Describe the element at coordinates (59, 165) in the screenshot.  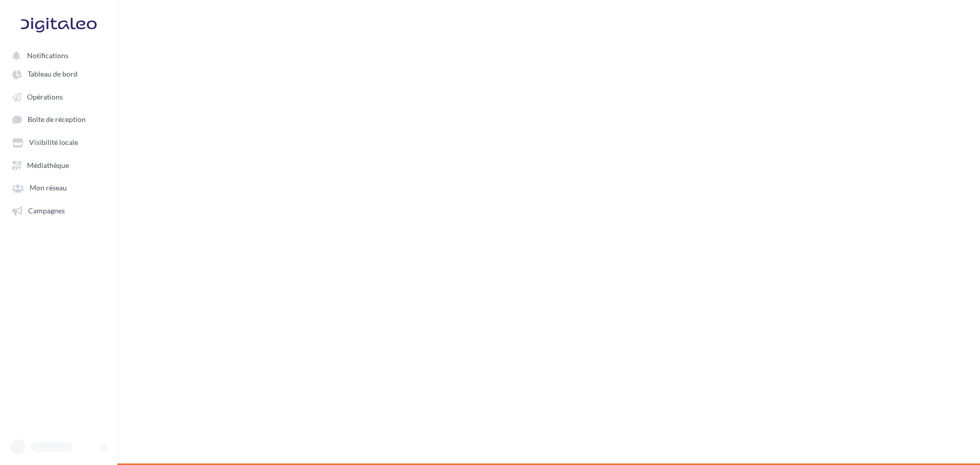
I see `a: Médiathèque` at that location.